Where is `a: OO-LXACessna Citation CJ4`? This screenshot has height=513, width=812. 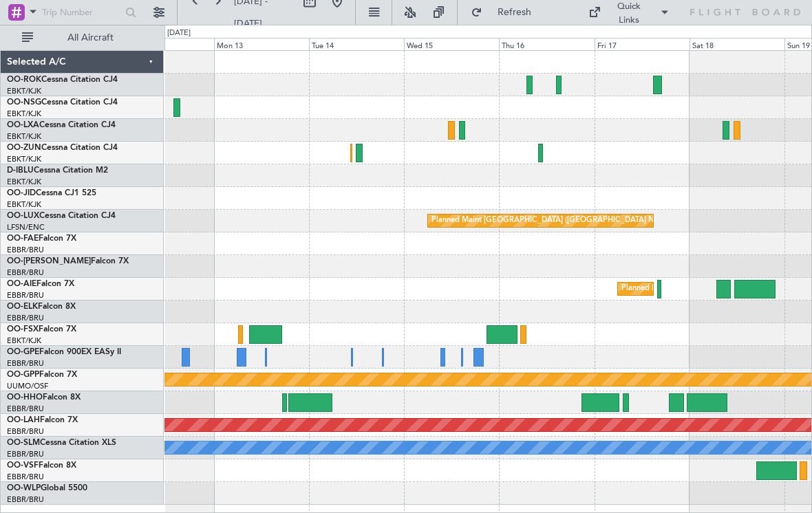
a: OO-LXACessna Citation CJ4 is located at coordinates (61, 125).